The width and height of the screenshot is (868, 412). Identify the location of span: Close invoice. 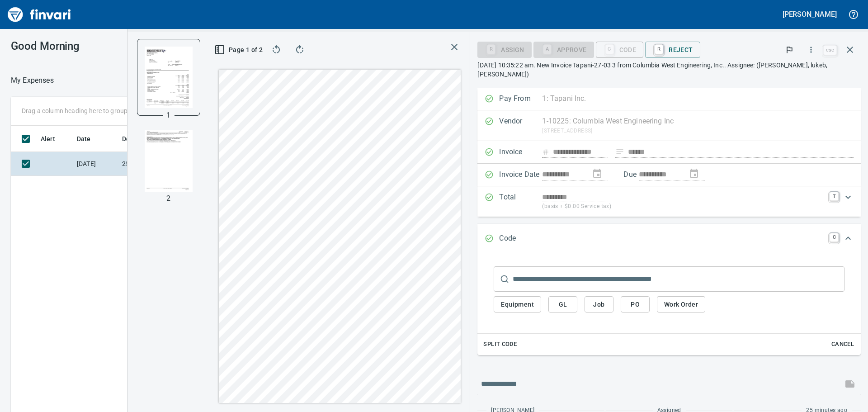
(841, 50).